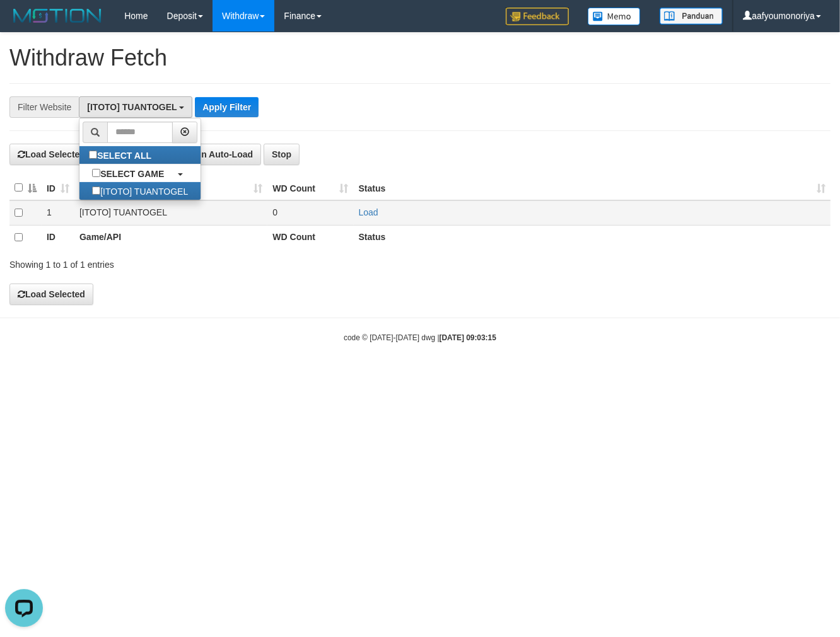  What do you see at coordinates (58, 188) in the screenshot?
I see `th: ID: activate to sort column ascending` at bounding box center [58, 188].